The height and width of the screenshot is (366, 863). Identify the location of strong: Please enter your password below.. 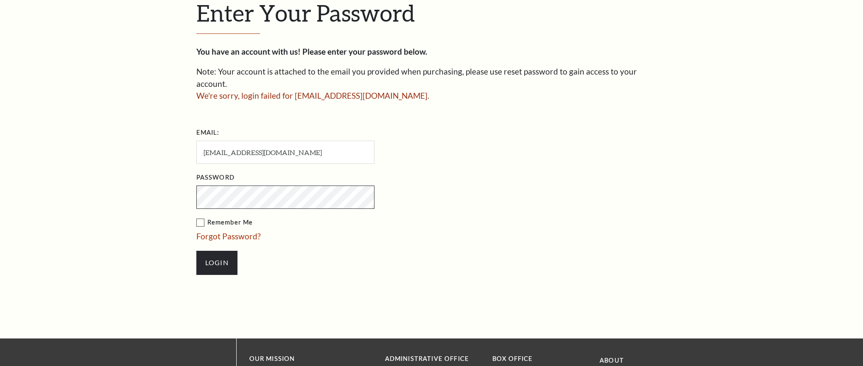
(365, 51).